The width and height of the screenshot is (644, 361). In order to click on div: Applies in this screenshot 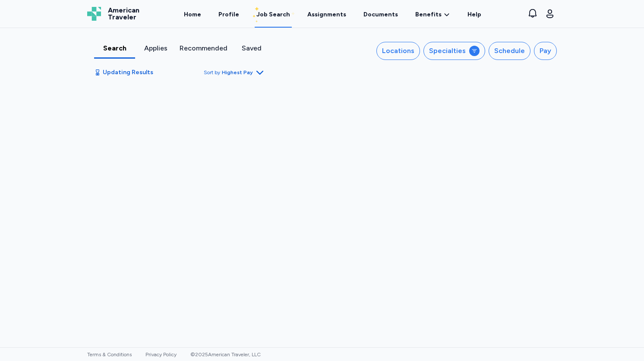, I will do `click(155, 48)`.